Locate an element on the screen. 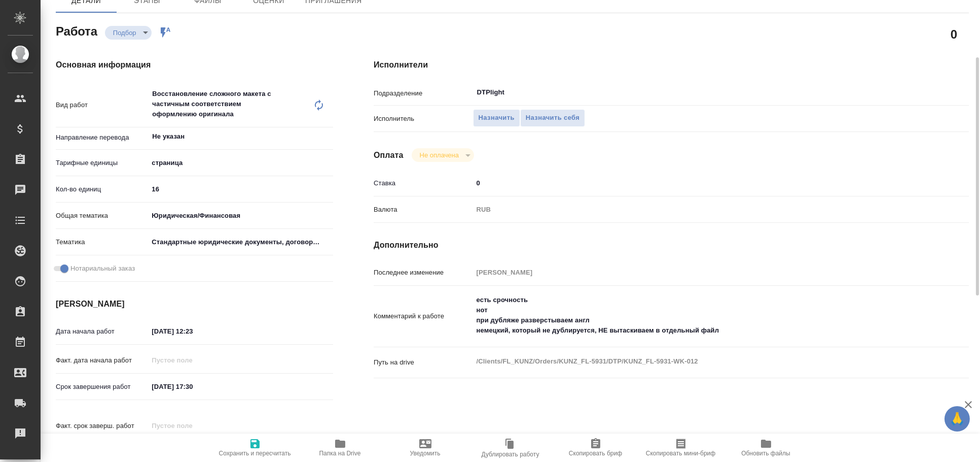 Image resolution: width=980 pixels, height=462 pixels. span: Папка на Drive is located at coordinates (341, 453).